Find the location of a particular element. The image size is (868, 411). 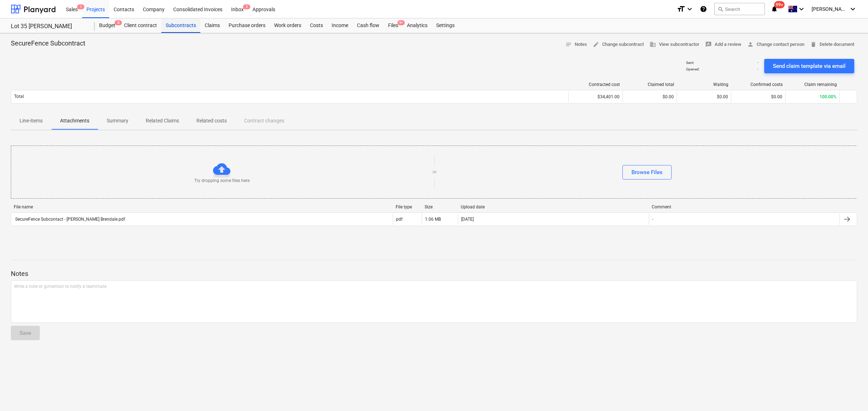

div: Settings is located at coordinates (445, 26).